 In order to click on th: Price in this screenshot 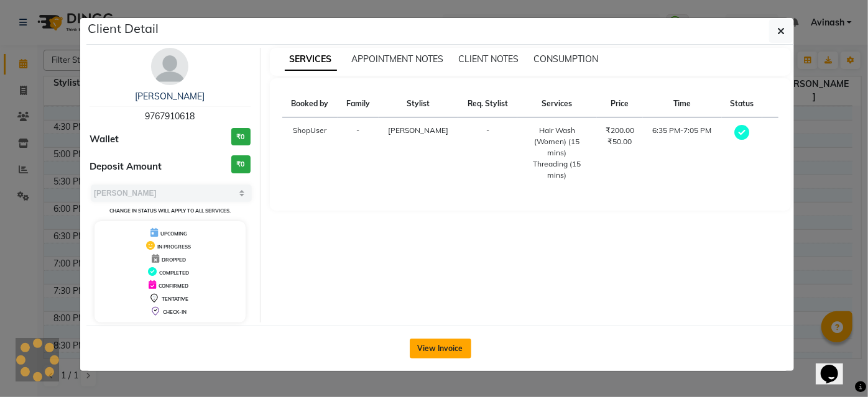, I will do `click(620, 104)`.